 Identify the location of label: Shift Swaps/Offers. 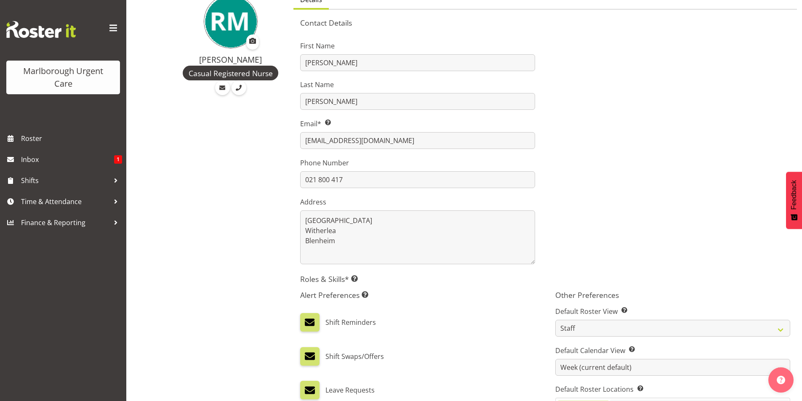
(354, 356).